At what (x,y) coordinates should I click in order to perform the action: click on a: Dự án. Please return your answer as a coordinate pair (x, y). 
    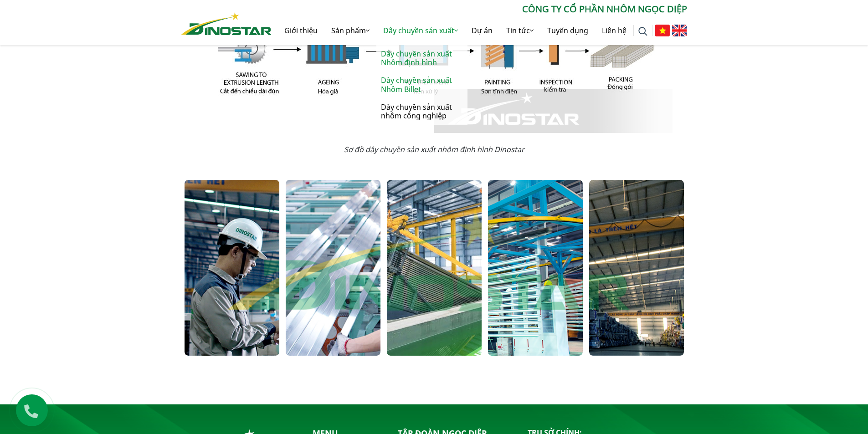
    Looking at the image, I should click on (482, 30).